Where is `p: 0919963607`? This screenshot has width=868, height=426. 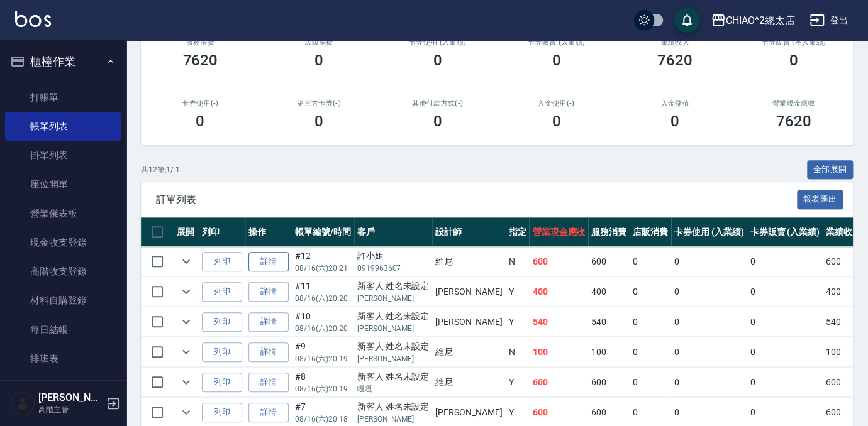 p: 0919963607 is located at coordinates (393, 269).